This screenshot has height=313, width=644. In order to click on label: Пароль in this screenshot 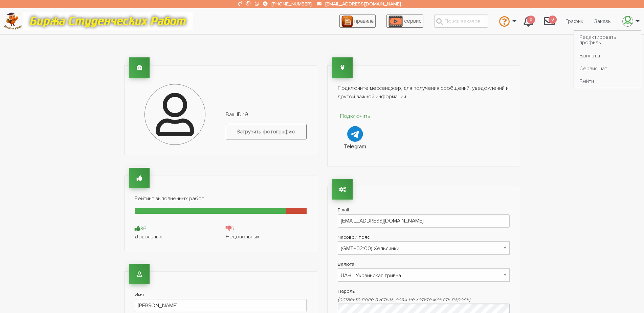, I will do `click(424, 291)`.